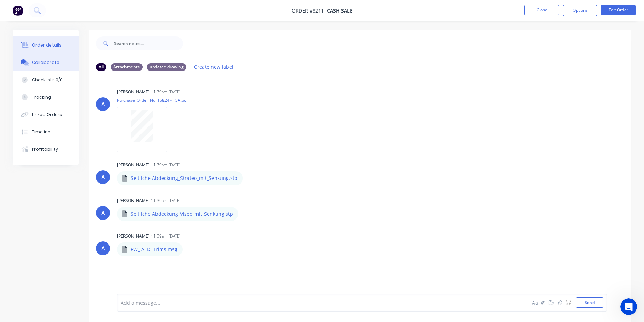 The height and width of the screenshot is (322, 644). Describe the element at coordinates (47, 45) in the screenshot. I see `div: Order details` at that location.